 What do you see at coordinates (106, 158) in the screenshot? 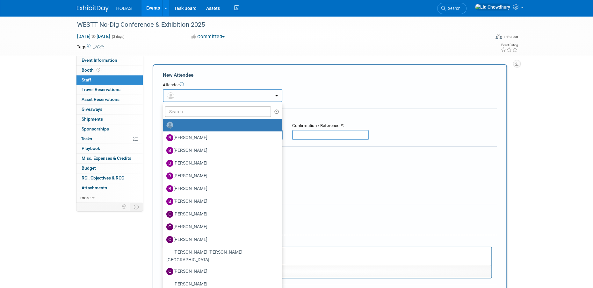
I see `span: Misc. Expenses & Credits` at bounding box center [106, 158].